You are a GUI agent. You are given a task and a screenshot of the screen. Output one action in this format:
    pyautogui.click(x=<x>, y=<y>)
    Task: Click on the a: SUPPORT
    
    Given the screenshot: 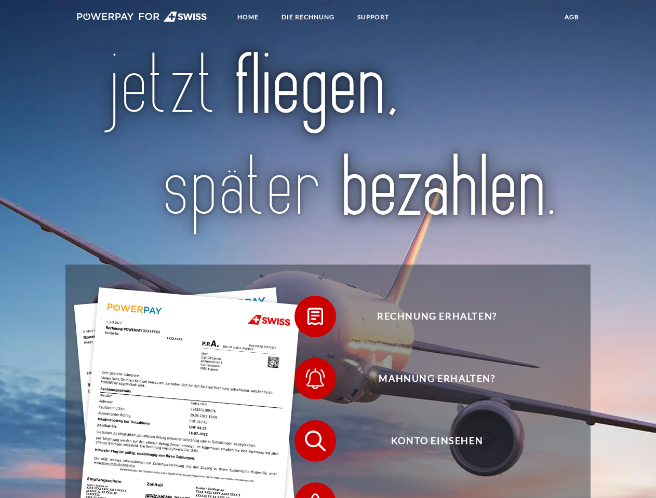 What is the action you would take?
    pyautogui.click(x=373, y=17)
    